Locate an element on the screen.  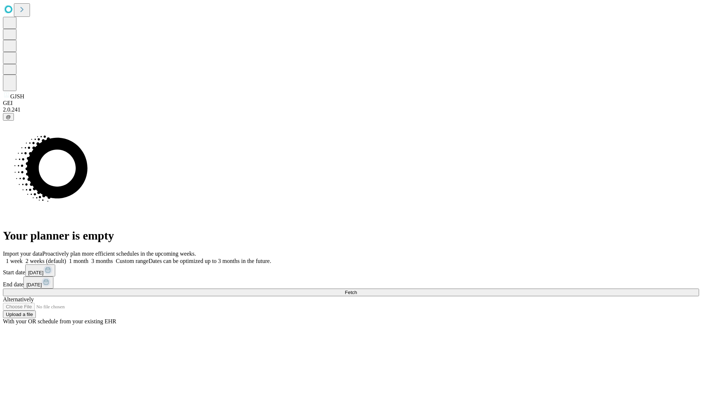
span: Import your data is located at coordinates (23, 253).